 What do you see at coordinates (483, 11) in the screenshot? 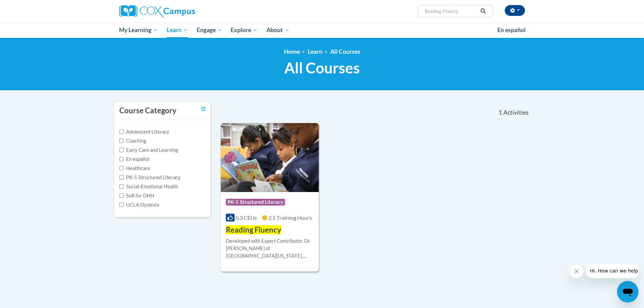
I see `button: Search` at bounding box center [483, 11].